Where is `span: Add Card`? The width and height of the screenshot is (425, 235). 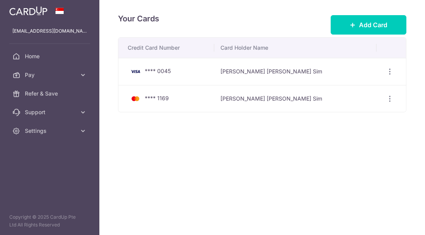 span: Add Card is located at coordinates (373, 25).